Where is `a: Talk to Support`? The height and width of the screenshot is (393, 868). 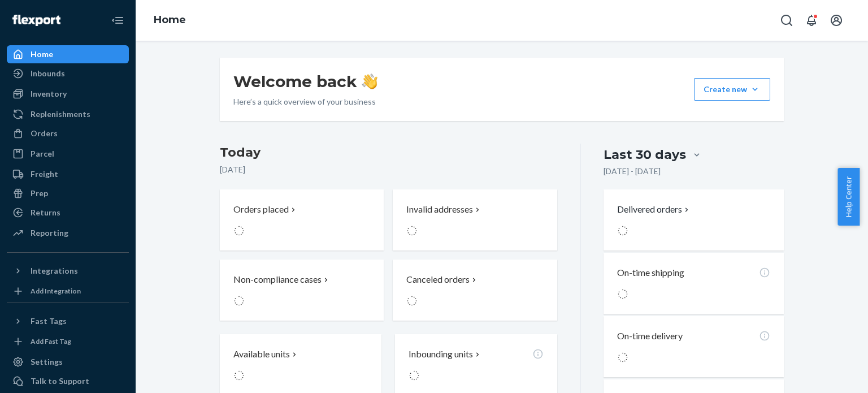 a: Talk to Support is located at coordinates (68, 381).